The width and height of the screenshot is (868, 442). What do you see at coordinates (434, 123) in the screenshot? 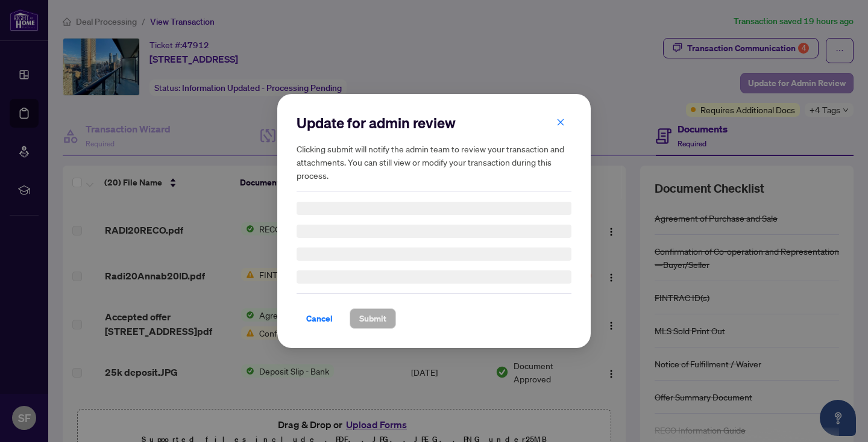
I see `h2: Update for admin review` at bounding box center [434, 123].